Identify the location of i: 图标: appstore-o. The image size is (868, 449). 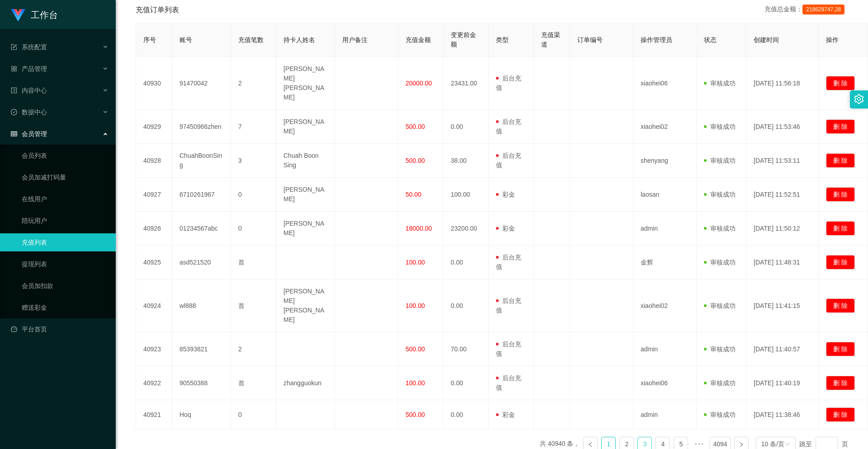
(14, 69).